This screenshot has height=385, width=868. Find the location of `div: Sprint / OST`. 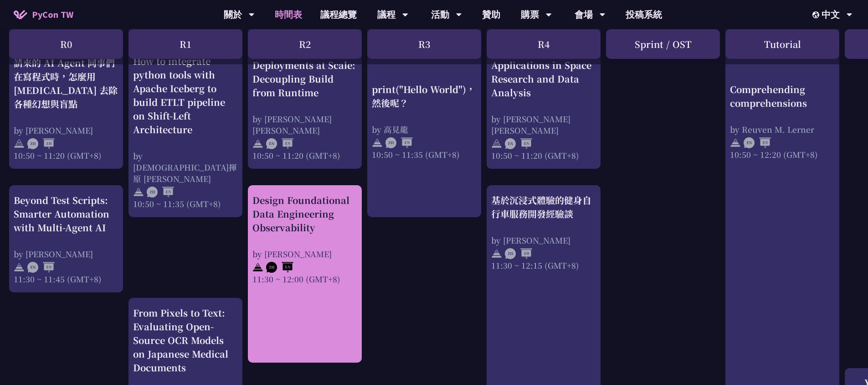

div: Sprint / OST is located at coordinates (663, 44).